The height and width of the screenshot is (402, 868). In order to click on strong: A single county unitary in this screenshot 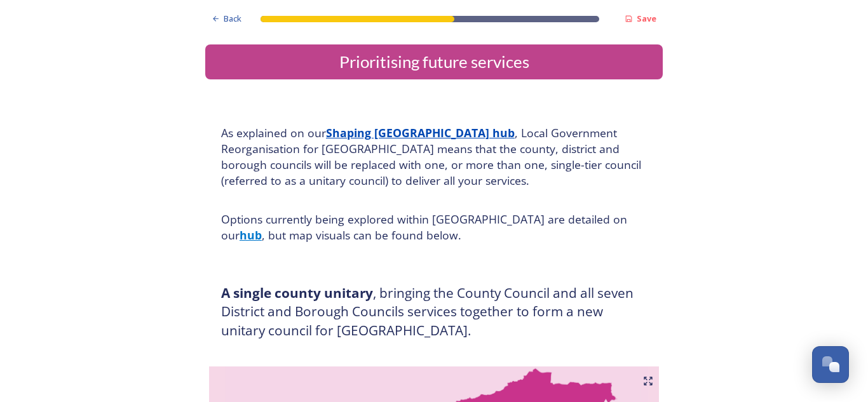, I will do `click(297, 293)`.